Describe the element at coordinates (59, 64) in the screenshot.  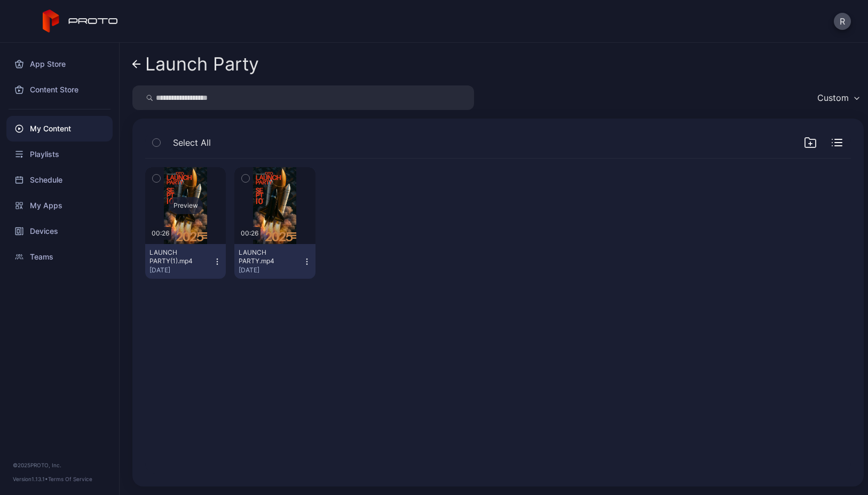
I see `a: App Store` at that location.